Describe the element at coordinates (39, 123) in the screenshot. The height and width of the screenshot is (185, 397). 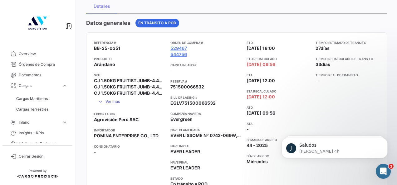
I see `span: Inland` at that location.